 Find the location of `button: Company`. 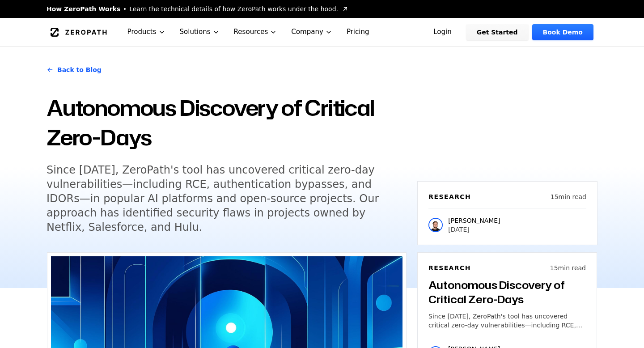

button: Company is located at coordinates (312, 32).